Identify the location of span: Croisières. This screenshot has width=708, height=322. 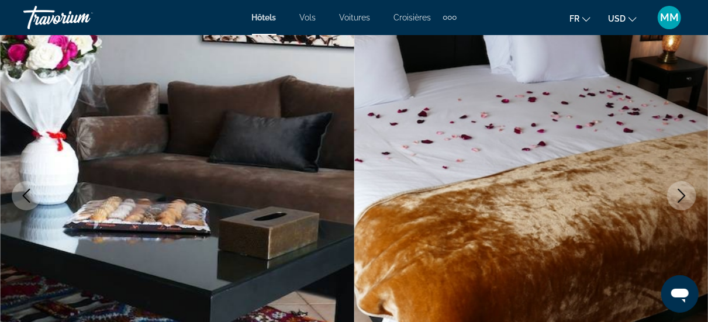
(413, 18).